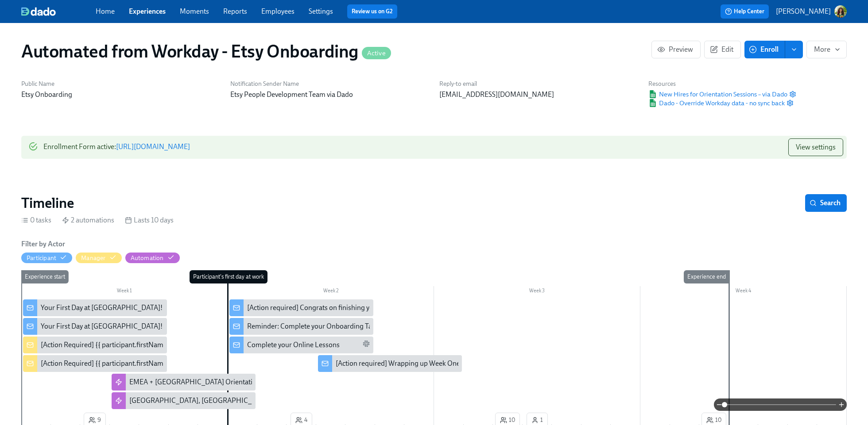  I want to click on button: View settings, so click(816, 147).